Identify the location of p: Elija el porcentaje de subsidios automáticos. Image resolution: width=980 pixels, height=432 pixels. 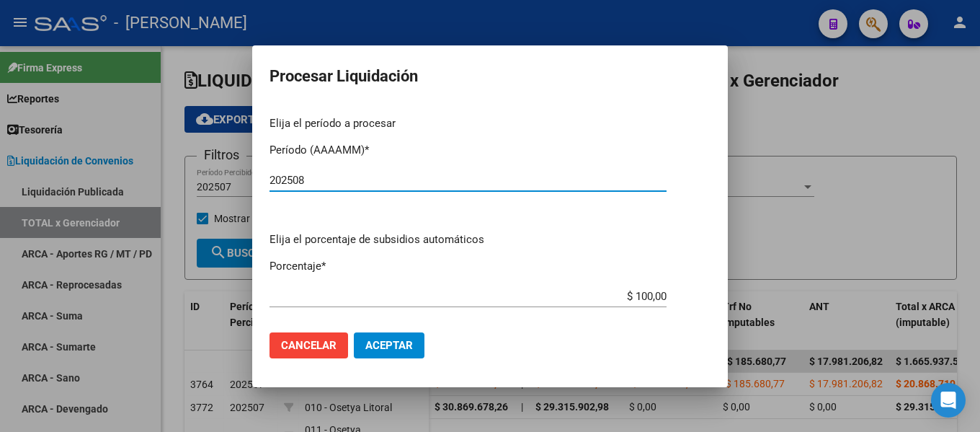
(490, 239).